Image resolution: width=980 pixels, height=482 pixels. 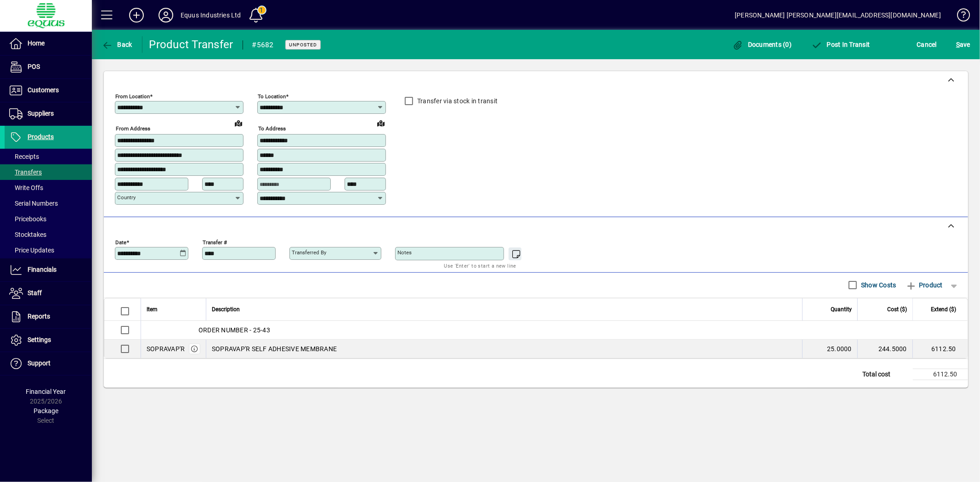 I want to click on span: Home, so click(x=36, y=43).